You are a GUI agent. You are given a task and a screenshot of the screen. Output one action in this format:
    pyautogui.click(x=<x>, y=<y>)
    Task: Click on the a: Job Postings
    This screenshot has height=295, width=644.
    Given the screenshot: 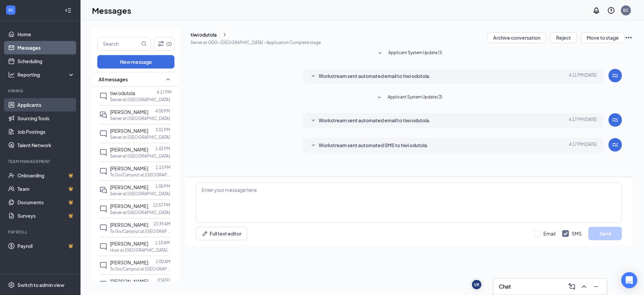 What is the action you would take?
    pyautogui.click(x=46, y=132)
    